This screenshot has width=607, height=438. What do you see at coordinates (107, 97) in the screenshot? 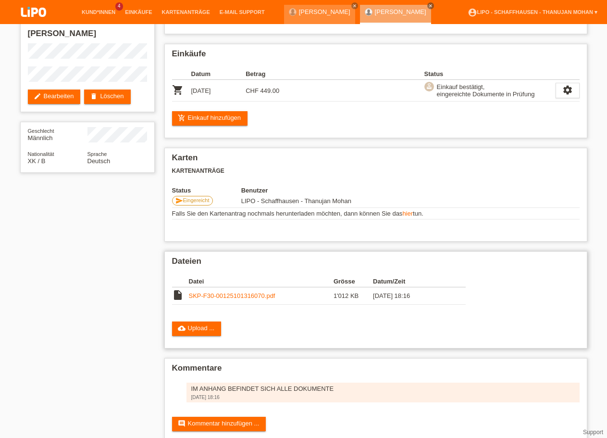
I see `a: deleteLöschen` at bounding box center [107, 97].